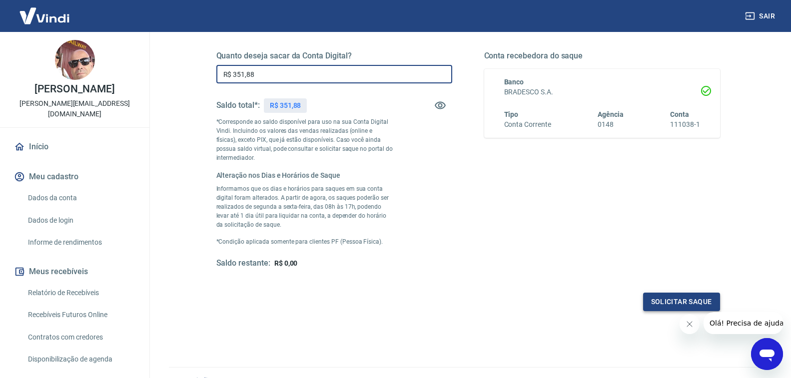  What do you see at coordinates (514, 82) in the screenshot?
I see `span: Banco` at bounding box center [514, 82].